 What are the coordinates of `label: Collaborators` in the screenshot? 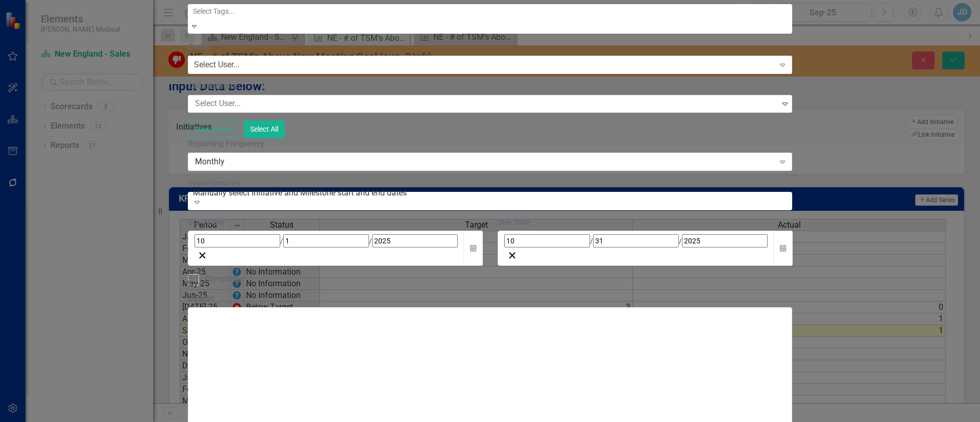 It's located at (490, 87).